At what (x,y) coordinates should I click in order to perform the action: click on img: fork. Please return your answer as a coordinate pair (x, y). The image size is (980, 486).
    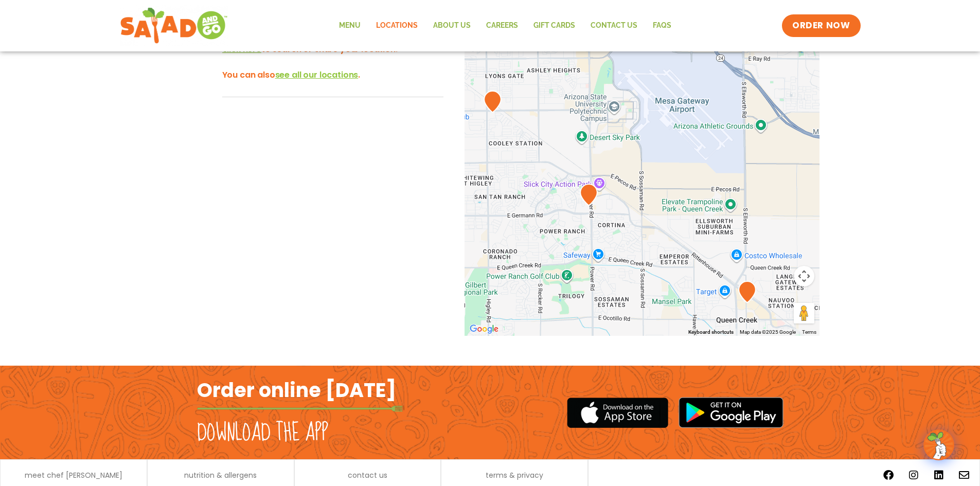
    Looking at the image, I should click on (300, 408).